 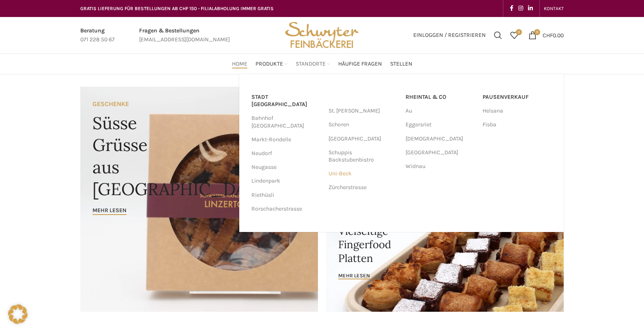 What do you see at coordinates (363, 156) in the screenshot?
I see `a: Schuppis Backstubenbistro` at bounding box center [363, 156].